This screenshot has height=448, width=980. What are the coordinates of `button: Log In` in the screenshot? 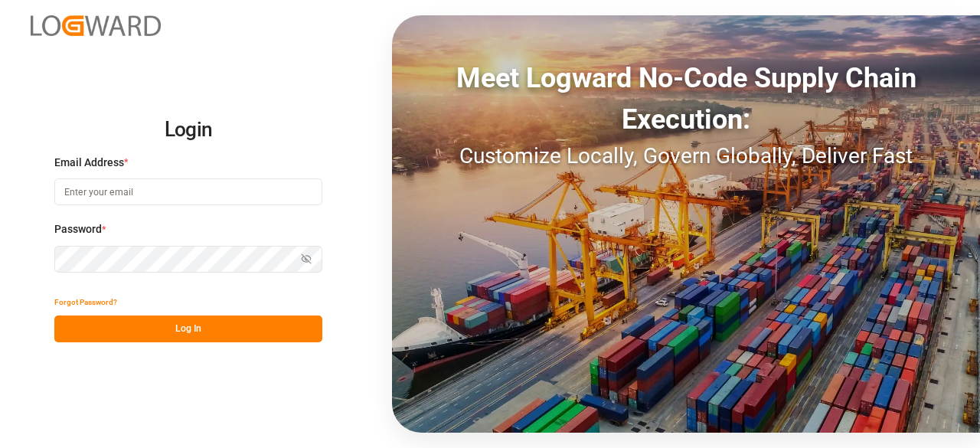 It's located at (188, 328).